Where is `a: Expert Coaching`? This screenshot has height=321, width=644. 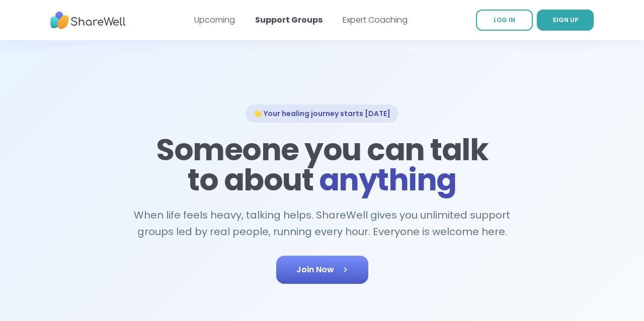 a: Expert Coaching is located at coordinates (375, 19).